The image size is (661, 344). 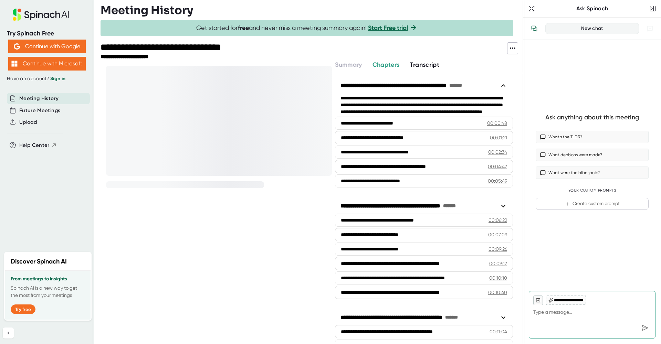 What do you see at coordinates (498, 293) in the screenshot?
I see `div: 00:10:40` at bounding box center [498, 293].